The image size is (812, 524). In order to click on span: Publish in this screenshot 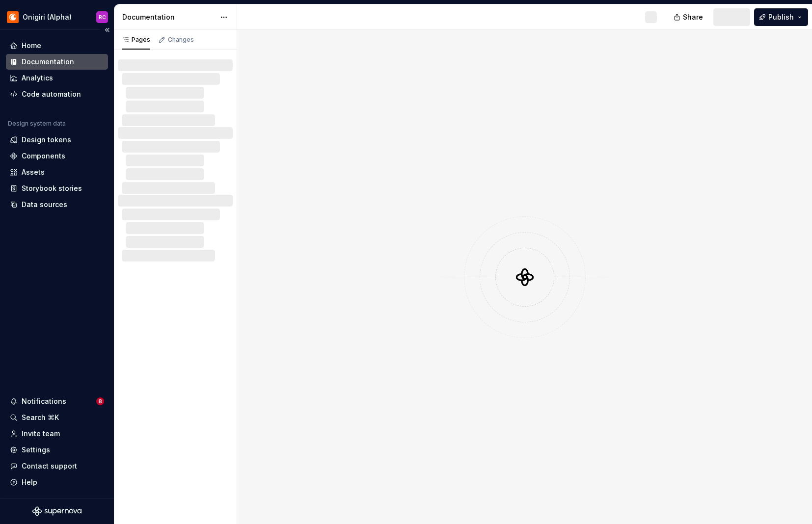, I will do `click(781, 17)`.